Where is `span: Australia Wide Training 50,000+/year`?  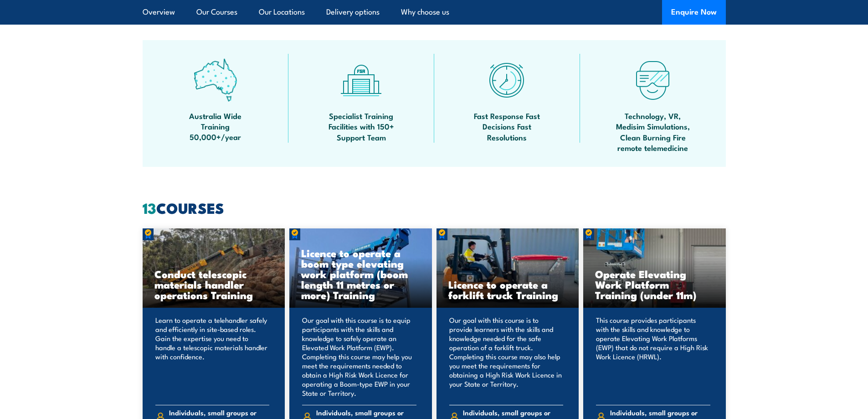
span: Australia Wide Training 50,000+/year is located at coordinates (216, 126).